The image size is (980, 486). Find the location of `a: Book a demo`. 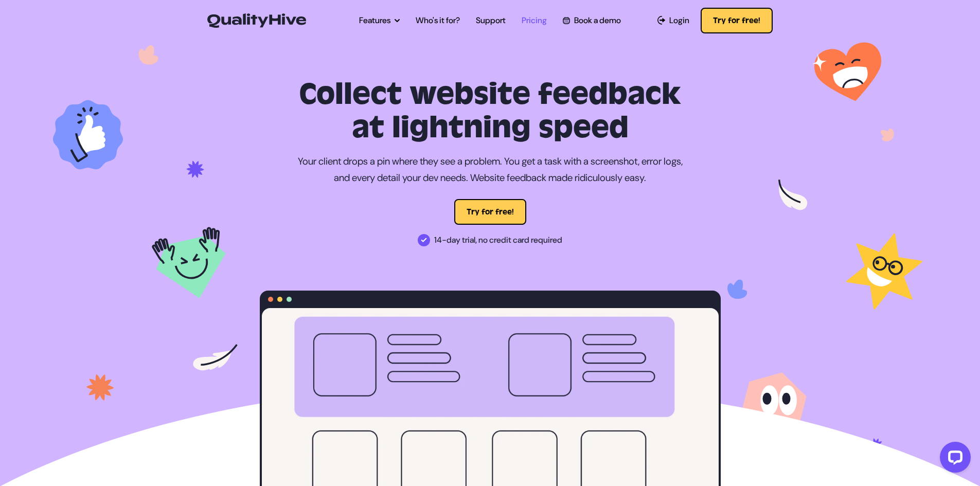

a: Book a demo is located at coordinates (592, 21).